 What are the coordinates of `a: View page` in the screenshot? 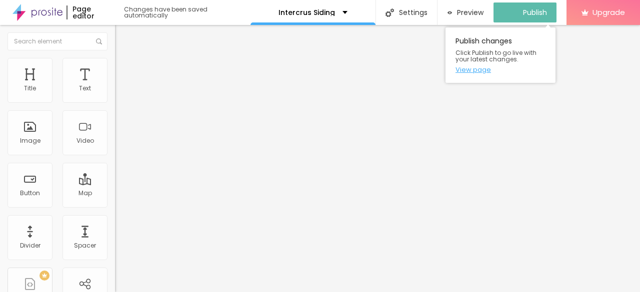 It's located at (500, 69).